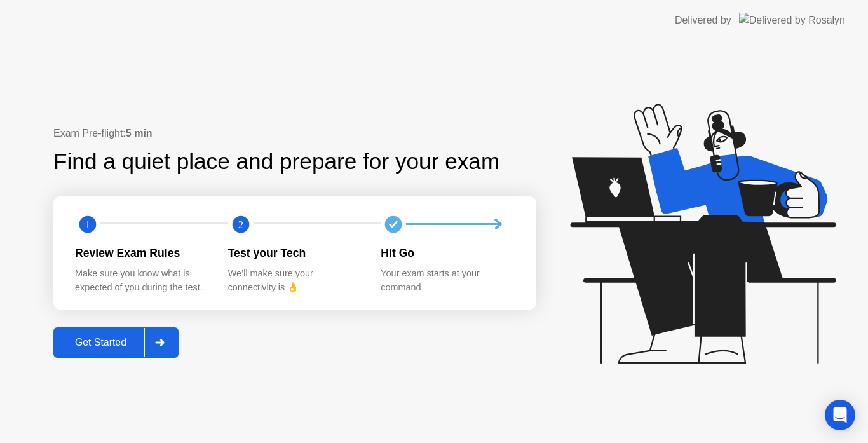  What do you see at coordinates (142, 280) in the screenshot?
I see `div: Make sure you know what is expected of you during the test.` at bounding box center [142, 280].